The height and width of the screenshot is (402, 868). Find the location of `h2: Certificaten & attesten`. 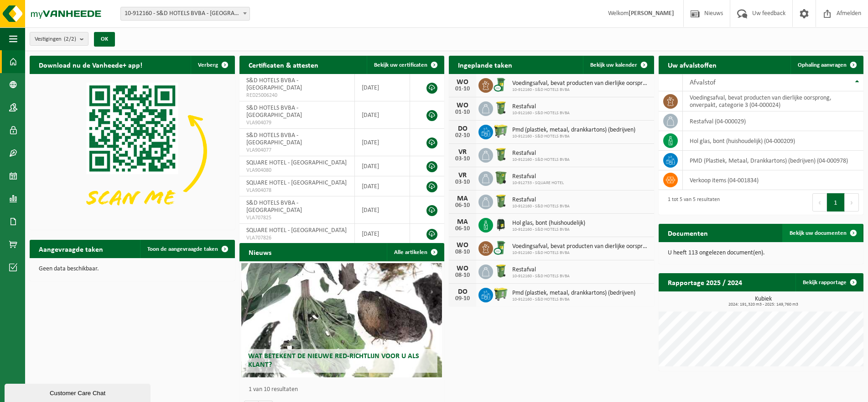

h2: Certificaten & attesten is located at coordinates (283, 65).